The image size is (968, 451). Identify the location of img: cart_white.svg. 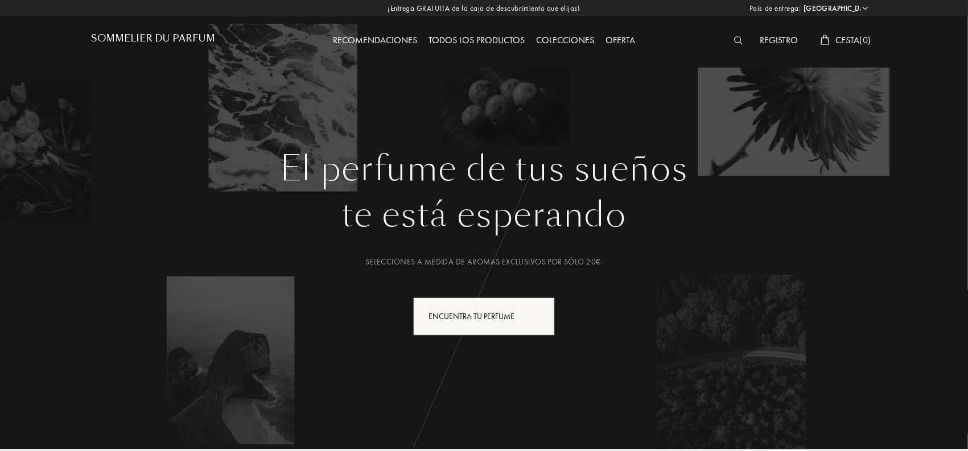
(825, 40).